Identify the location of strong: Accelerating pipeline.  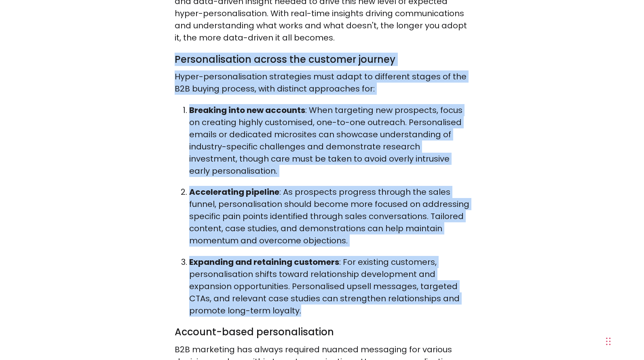
(234, 192).